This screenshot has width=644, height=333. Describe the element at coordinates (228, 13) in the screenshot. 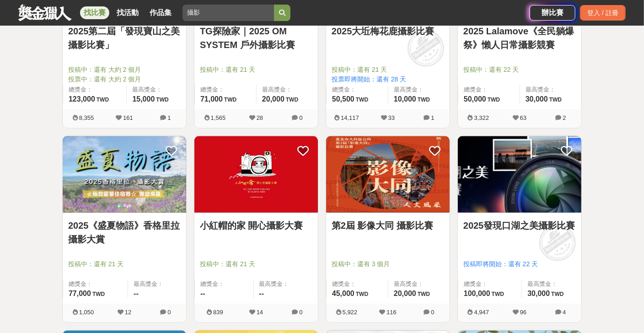

I see `input: 這樣Sale也可以： 安聯人壽創意銷售法募集` at that location.